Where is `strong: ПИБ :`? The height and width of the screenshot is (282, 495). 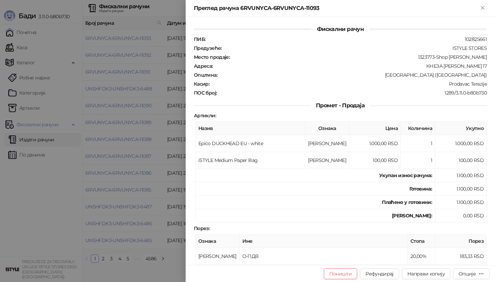
strong: ПИБ : is located at coordinates (200, 39).